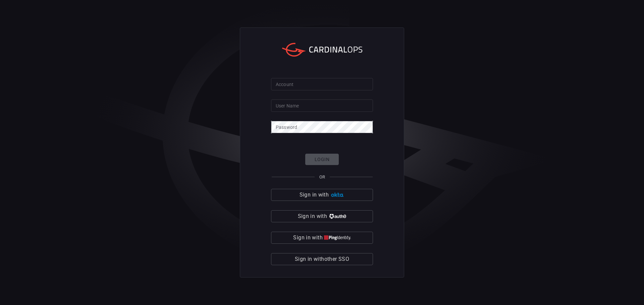 This screenshot has height=305, width=644. What do you see at coordinates (337, 238) in the screenshot?
I see `img: quu4iresuhQAAAABJRU5ErkJggg==` at bounding box center [337, 238].